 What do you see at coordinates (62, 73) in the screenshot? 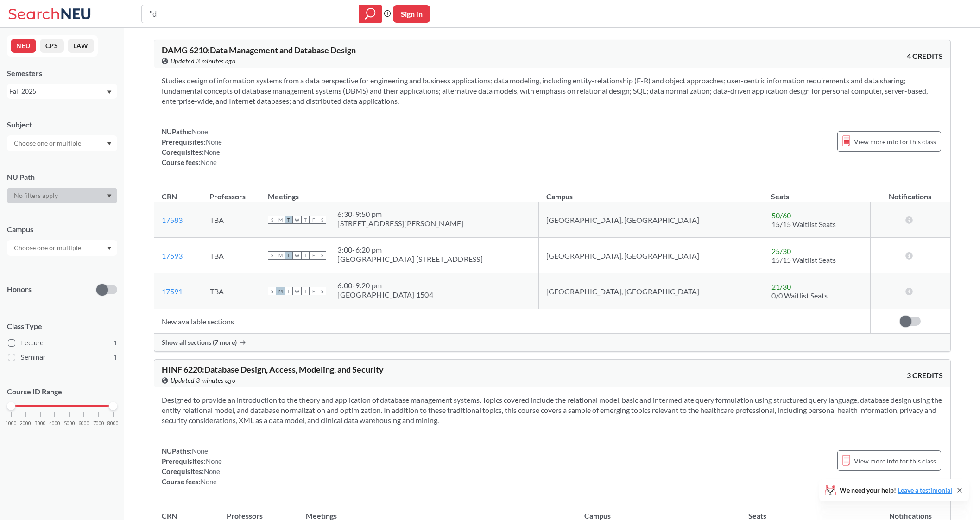
I see `div: Semesters` at bounding box center [62, 73].